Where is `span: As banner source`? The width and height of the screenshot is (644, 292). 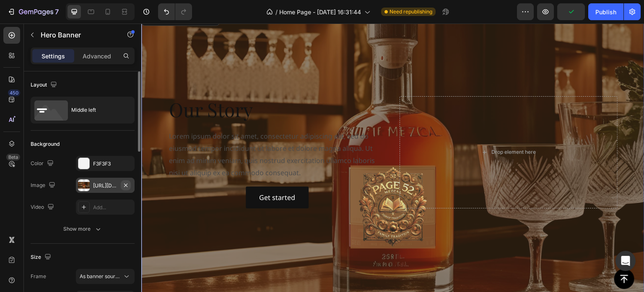
span: As banner source is located at coordinates (100, 277).